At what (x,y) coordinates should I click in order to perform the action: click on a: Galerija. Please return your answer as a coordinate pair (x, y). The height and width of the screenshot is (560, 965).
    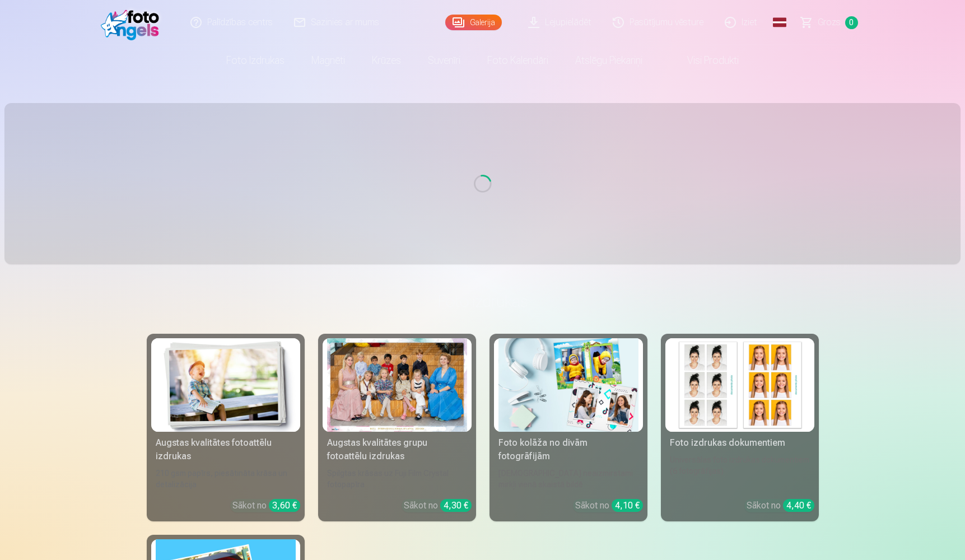
    Looking at the image, I should click on (473, 22).